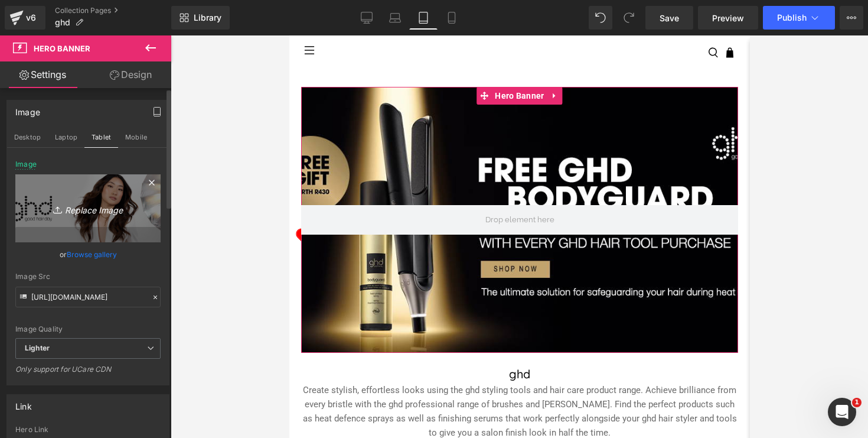 The height and width of the screenshot is (438, 868). What do you see at coordinates (423, 18) in the screenshot?
I see `a: Tablet` at bounding box center [423, 18].